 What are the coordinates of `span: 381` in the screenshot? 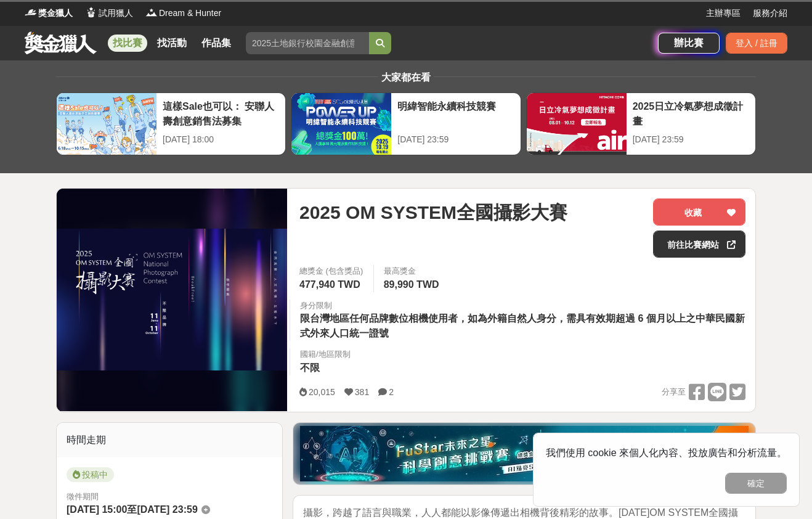 It's located at (362, 392).